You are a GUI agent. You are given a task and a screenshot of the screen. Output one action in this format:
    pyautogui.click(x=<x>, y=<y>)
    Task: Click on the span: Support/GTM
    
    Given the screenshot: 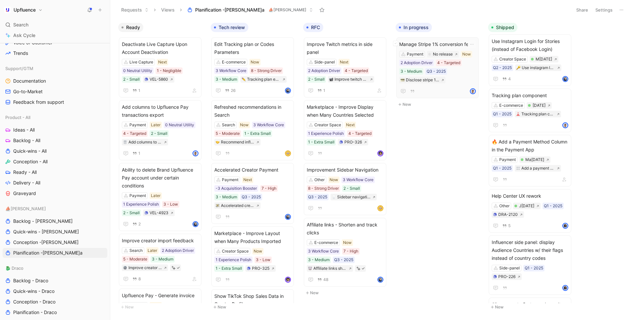 What is the action you would take?
    pyautogui.click(x=19, y=68)
    